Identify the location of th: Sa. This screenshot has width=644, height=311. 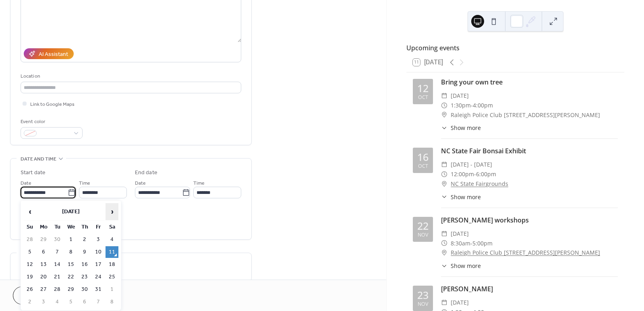
(112, 227).